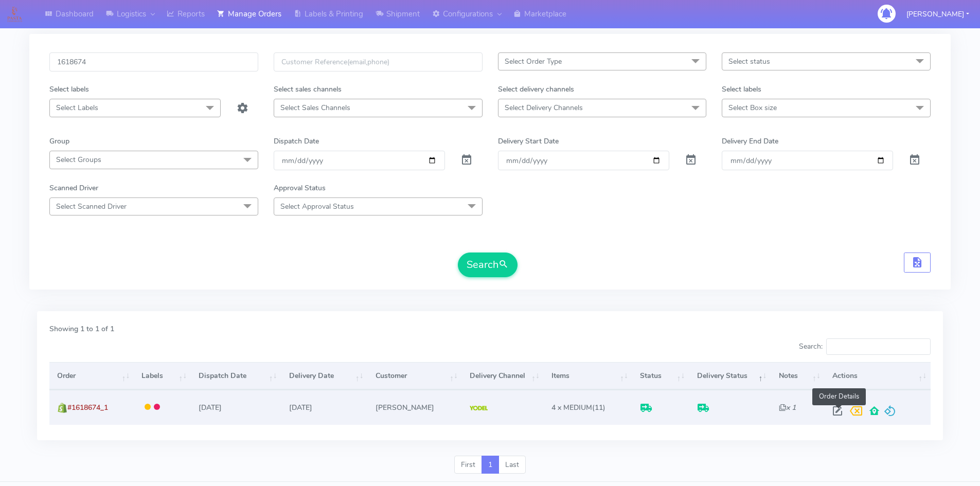 This screenshot has height=486, width=980. What do you see at coordinates (77, 107) in the screenshot?
I see `span: Select Labels` at bounding box center [77, 107].